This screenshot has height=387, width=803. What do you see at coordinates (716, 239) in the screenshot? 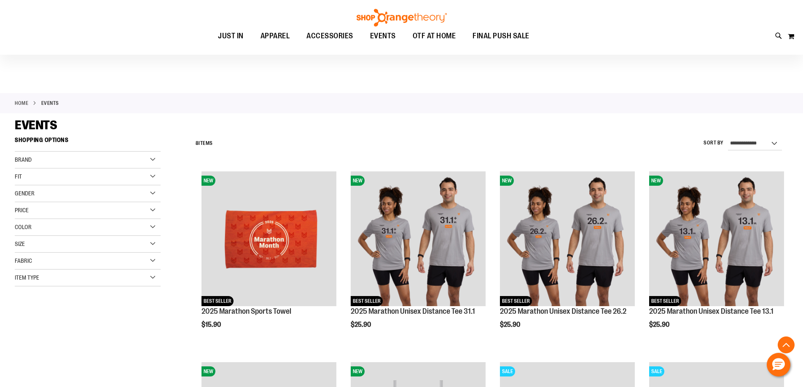
I see `a: 2025 Marathon Unisex Distance Tee 13.1NEWBEST SELLER` at bounding box center [716, 239].